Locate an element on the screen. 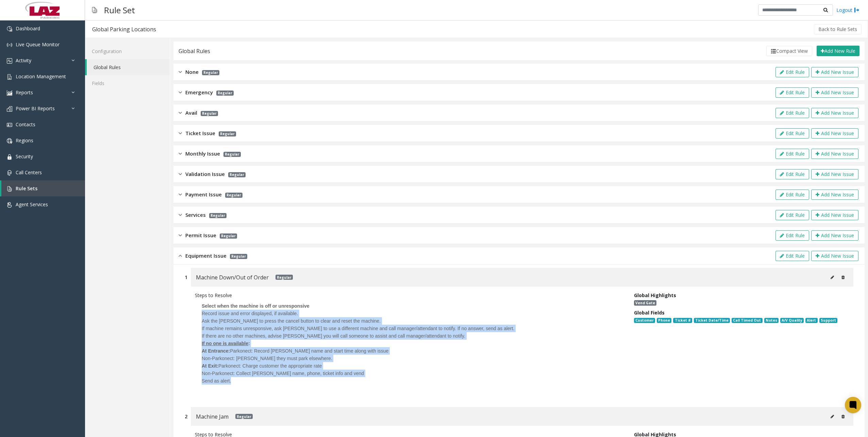  span: Agent Services is located at coordinates (31, 204).